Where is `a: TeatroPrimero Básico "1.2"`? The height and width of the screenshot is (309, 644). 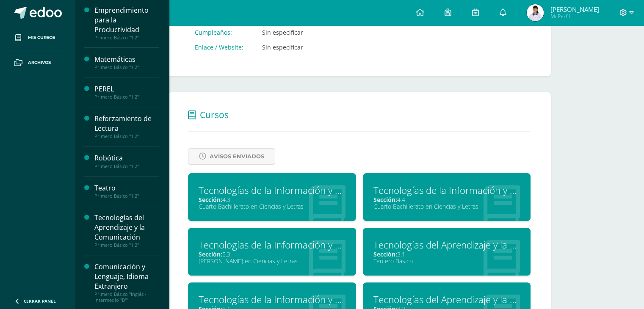
a: TeatroPrimero Básico "1.2" is located at coordinates (127, 191).